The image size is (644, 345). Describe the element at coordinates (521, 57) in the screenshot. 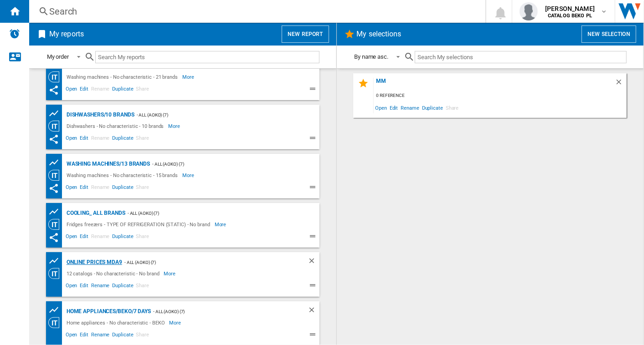

I see `input: Search My selections` at that location.